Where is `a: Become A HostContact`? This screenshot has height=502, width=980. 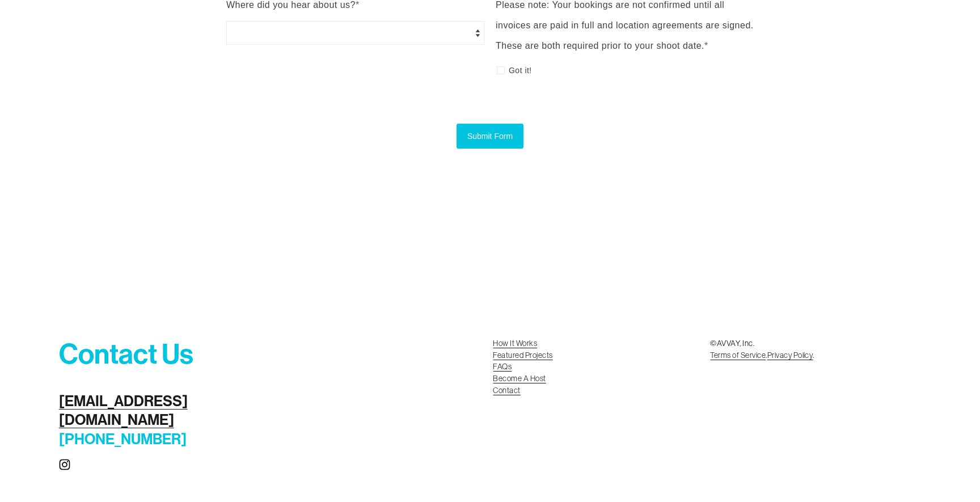
a: Become A HostContact is located at coordinates (519, 384).